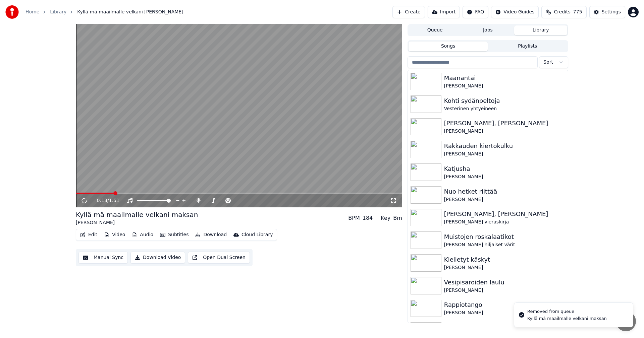  Describe the element at coordinates (103, 257) in the screenshot. I see `button: Manual Sync` at that location.